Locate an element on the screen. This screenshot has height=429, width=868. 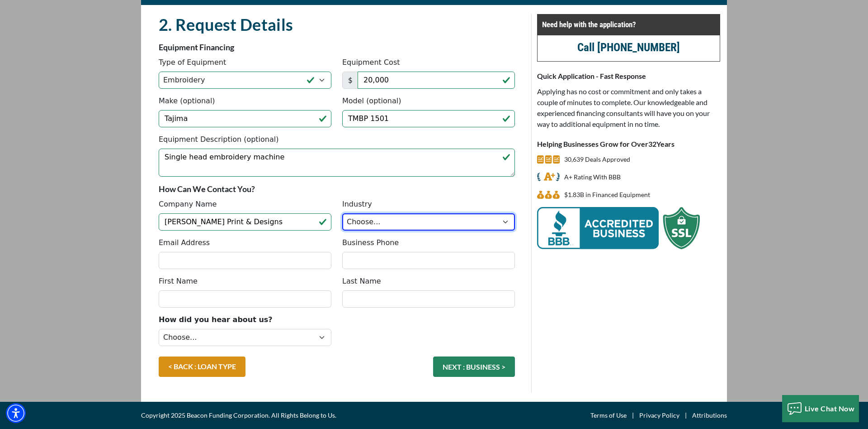
label: Email Address is located at coordinates (184, 243).